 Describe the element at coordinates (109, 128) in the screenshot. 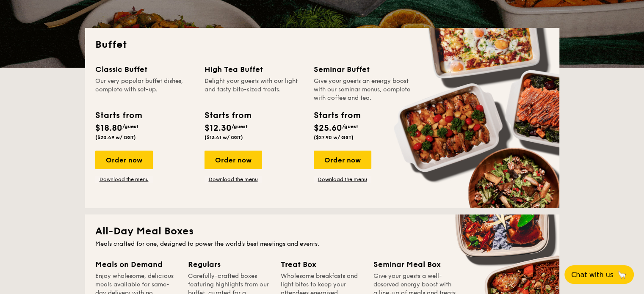

I see `span: $18.80` at that location.